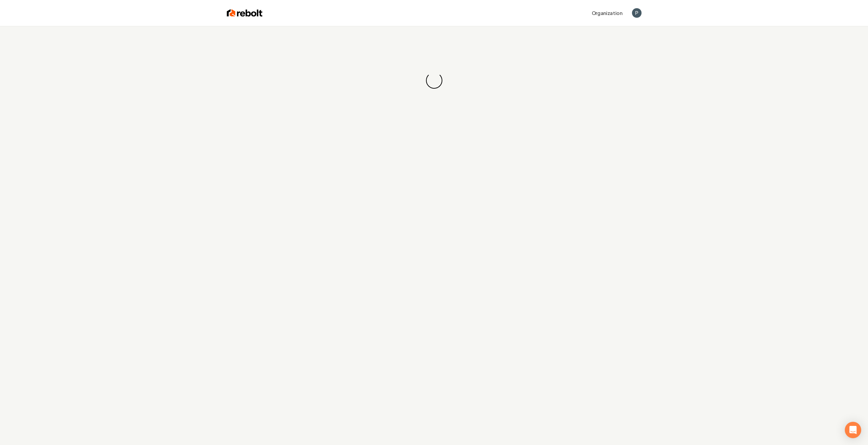 This screenshot has height=445, width=868. What do you see at coordinates (637, 13) in the screenshot?
I see `img: Paul Edwards` at bounding box center [637, 13].